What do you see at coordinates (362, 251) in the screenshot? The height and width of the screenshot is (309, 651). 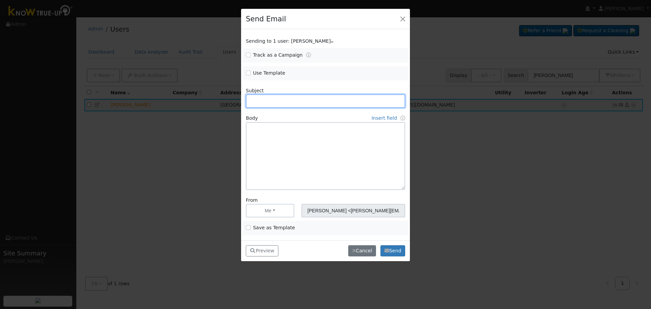 I see `button: Cancel` at bounding box center [362, 251].